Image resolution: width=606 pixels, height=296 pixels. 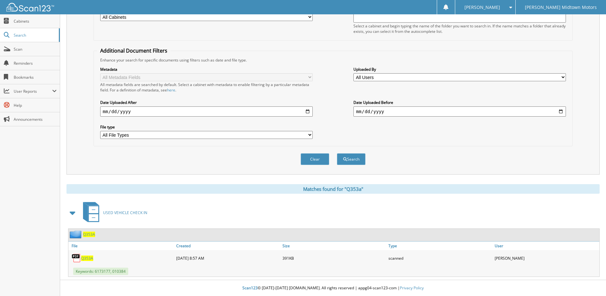 What do you see at coordinates (33, 91) in the screenshot?
I see `span: User Reports` at bounding box center [33, 91].